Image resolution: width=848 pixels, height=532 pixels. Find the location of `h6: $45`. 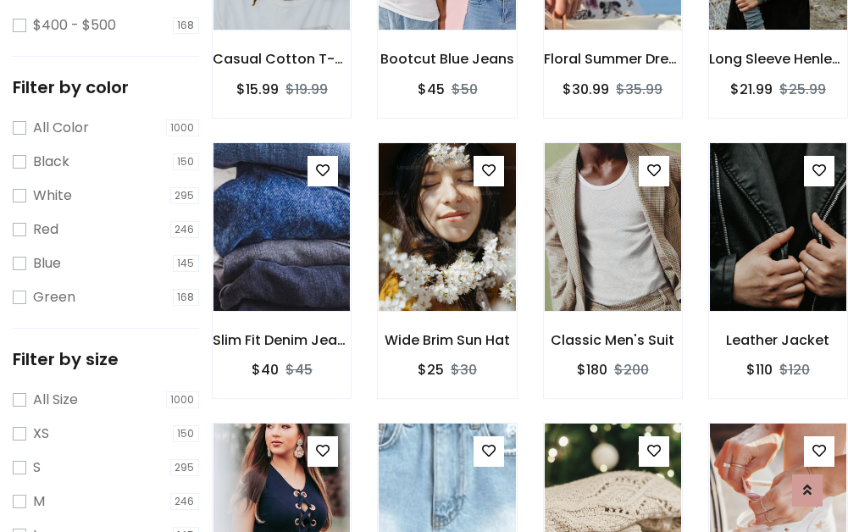

h6: $45 is located at coordinates (431, 89).